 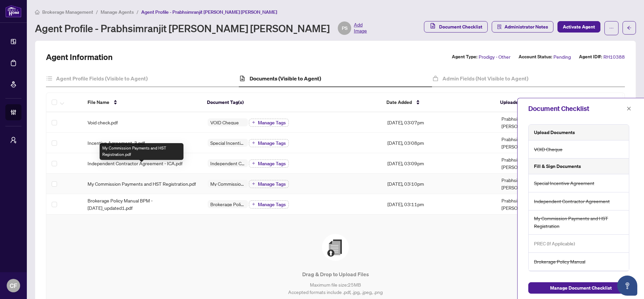 I want to click on label: Agent Type:, so click(x=464, y=57).